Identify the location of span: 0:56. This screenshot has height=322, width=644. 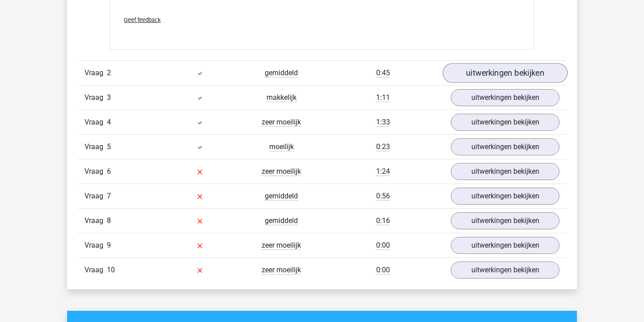
(383, 196).